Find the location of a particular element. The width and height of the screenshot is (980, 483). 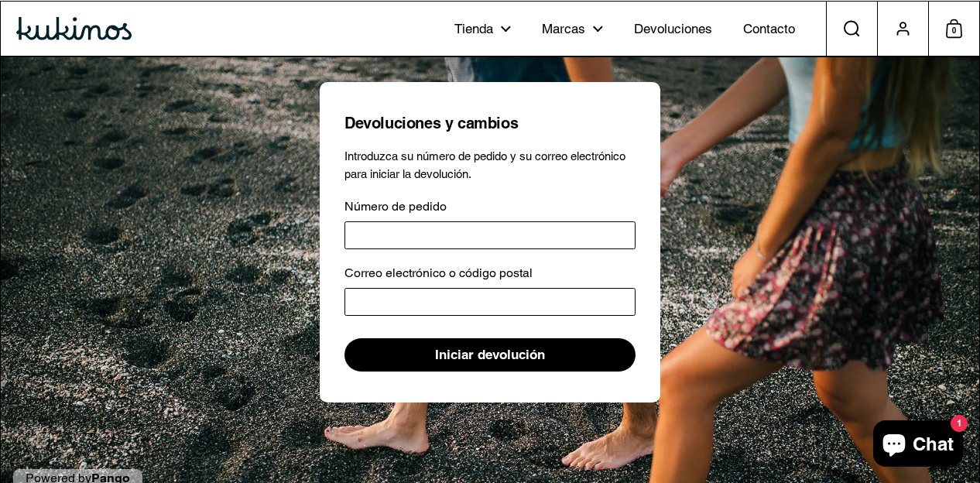

span: Marcas is located at coordinates (564, 30).